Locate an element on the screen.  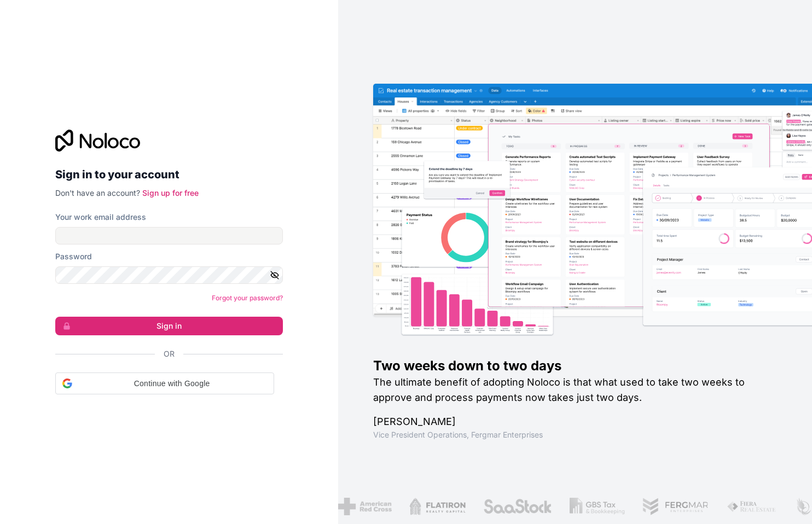
img: /assets/fergmar-CudnrXN5.png is located at coordinates (676, 506).